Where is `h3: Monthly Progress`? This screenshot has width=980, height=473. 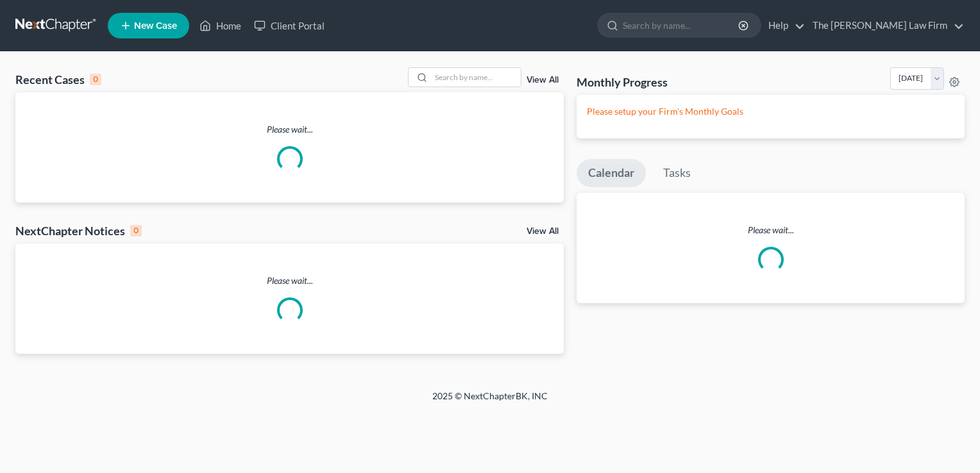
h3: Monthly Progress is located at coordinates (622, 82).